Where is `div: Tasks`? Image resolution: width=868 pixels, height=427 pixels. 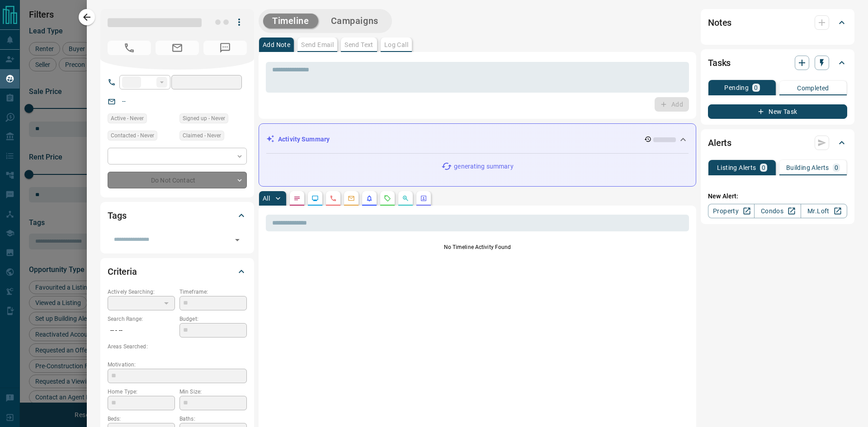 div: Tasks is located at coordinates (777, 62).